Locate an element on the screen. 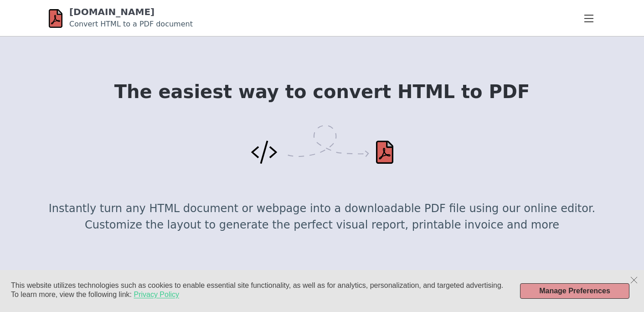 This screenshot has height=312, width=644. h1: The easiest way to convert HTML to PDF is located at coordinates (323, 92).